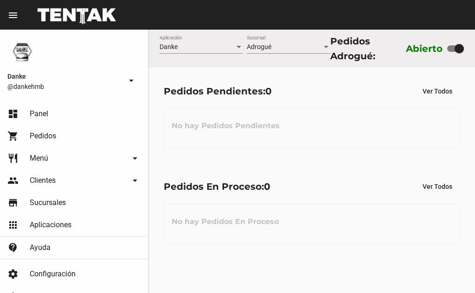  Describe the element at coordinates (366, 49) in the screenshot. I see `div: Pedidos Adrogué:` at that location.